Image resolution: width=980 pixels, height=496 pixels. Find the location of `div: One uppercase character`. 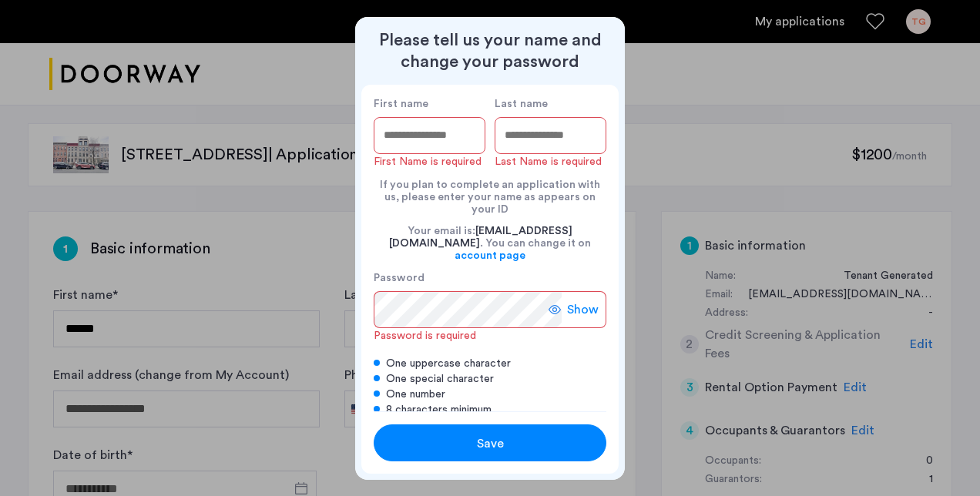

div: One uppercase character is located at coordinates (490, 363).